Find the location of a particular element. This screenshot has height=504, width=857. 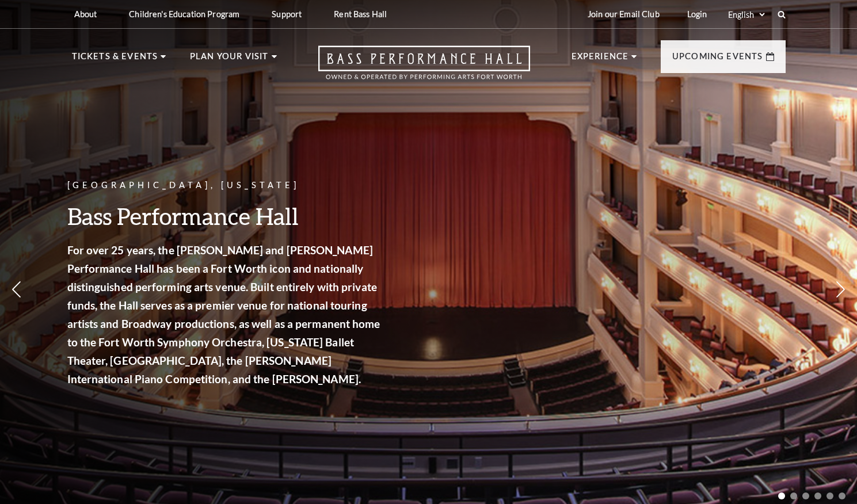

select: Select: is located at coordinates (745, 14).